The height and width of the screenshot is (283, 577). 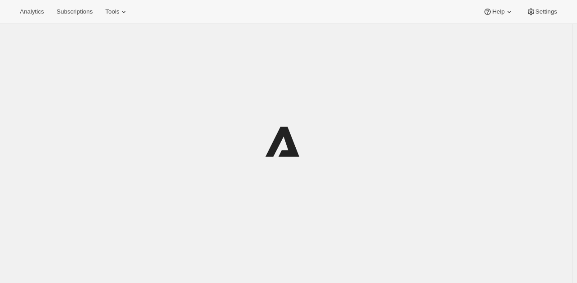 I want to click on button: Settings, so click(x=542, y=12).